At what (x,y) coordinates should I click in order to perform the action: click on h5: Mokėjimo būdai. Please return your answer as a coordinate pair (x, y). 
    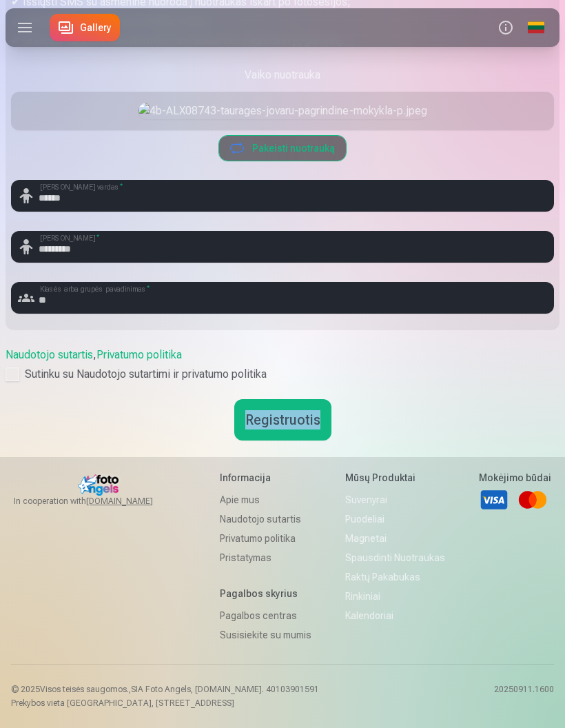
    Looking at the image, I should click on (515, 477).